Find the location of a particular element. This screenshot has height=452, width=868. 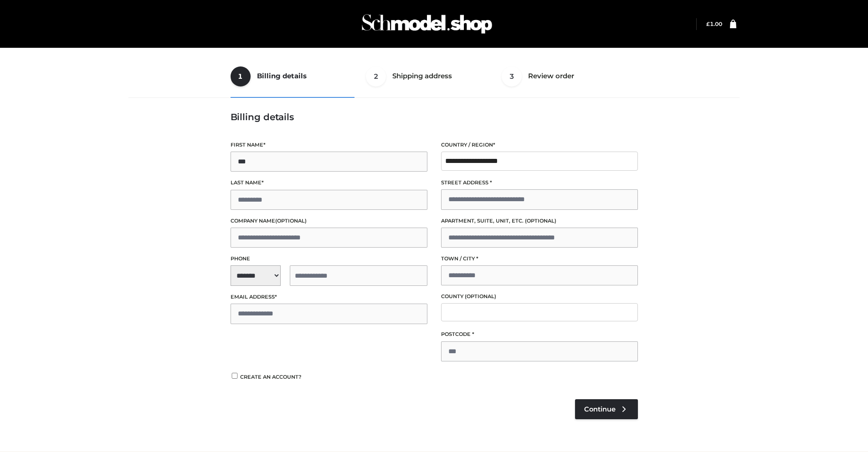

label: Last name is located at coordinates (329, 183).